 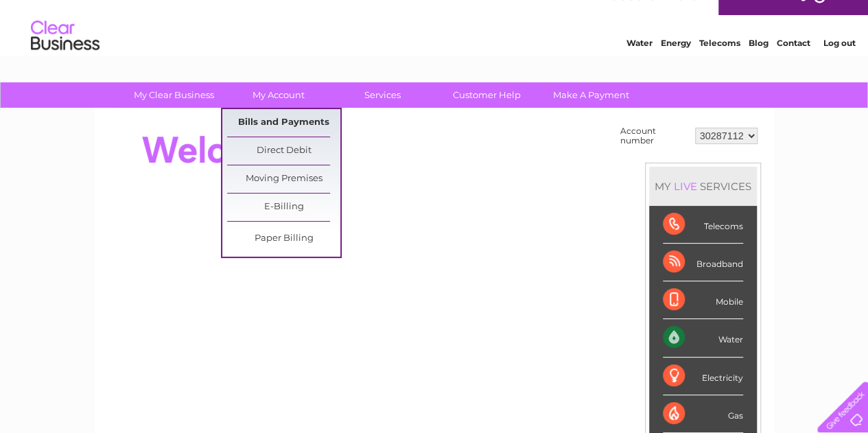 I want to click on a: Water, so click(x=640, y=63).